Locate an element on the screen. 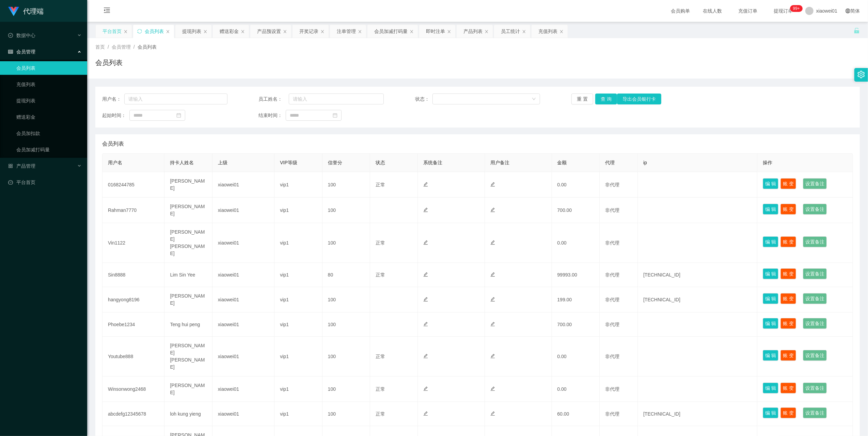  span: 代理 is located at coordinates (610, 162).